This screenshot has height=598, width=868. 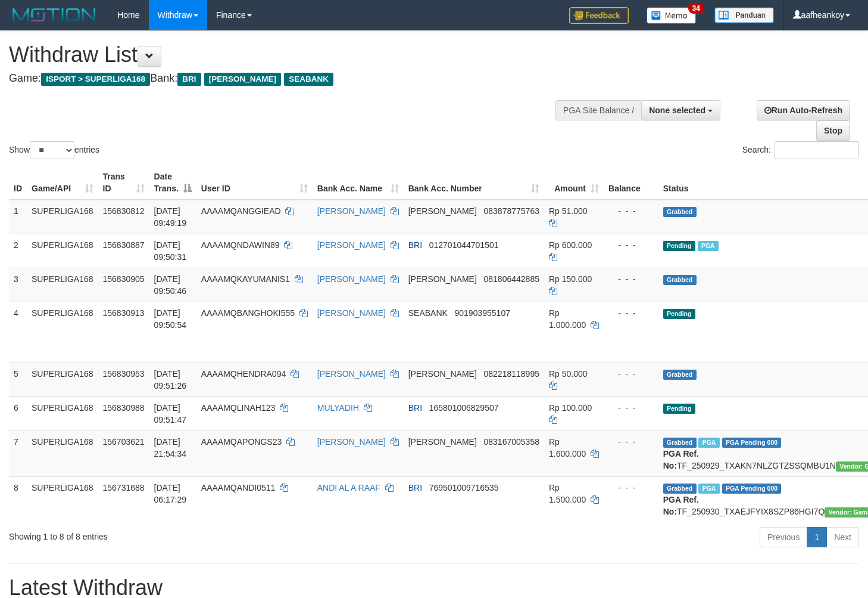 What do you see at coordinates (124, 245) in the screenshot?
I see `span: 156830887` at bounding box center [124, 245].